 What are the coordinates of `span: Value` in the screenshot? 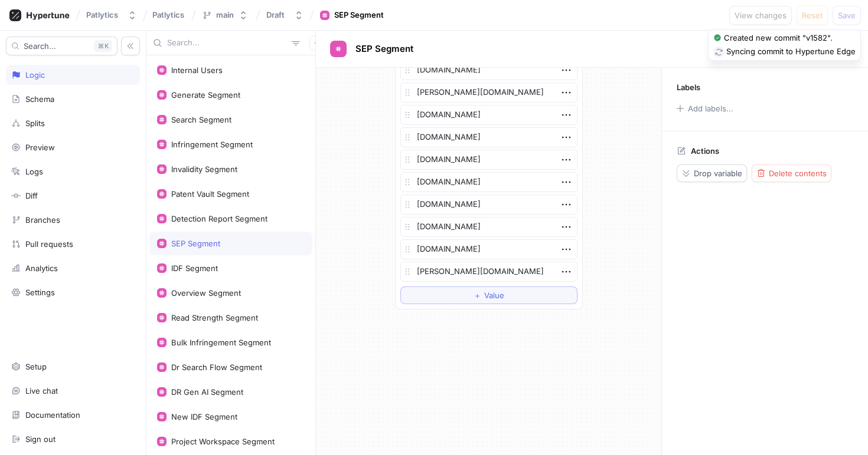 It's located at (494, 295).